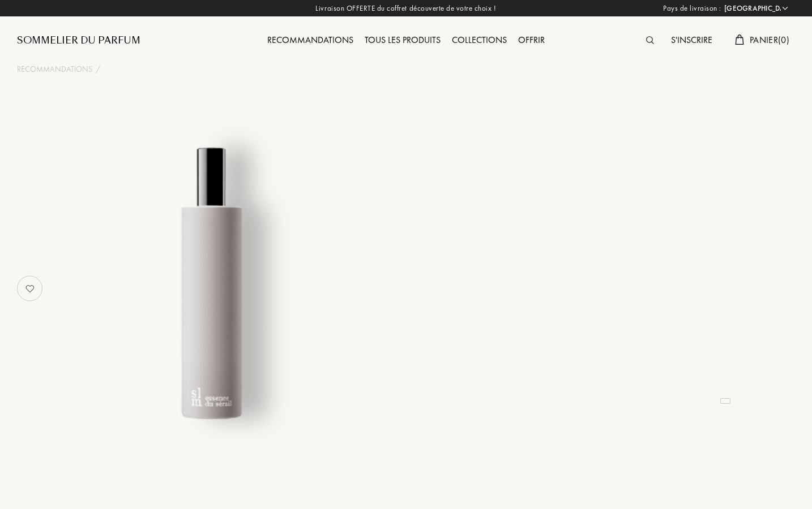 Image resolution: width=812 pixels, height=509 pixels. Describe the element at coordinates (403, 41) in the screenshot. I see `div: Tous les produits` at that location.